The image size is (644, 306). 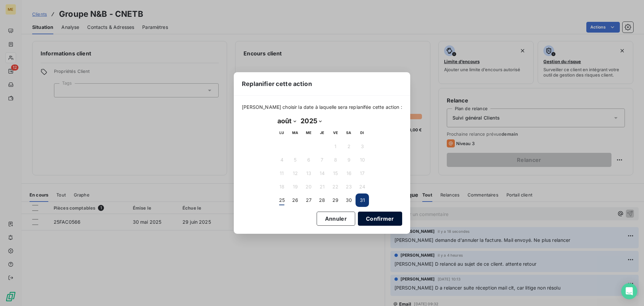 What do you see at coordinates (309, 187) in the screenshot?
I see `button: 20` at bounding box center [309, 187].